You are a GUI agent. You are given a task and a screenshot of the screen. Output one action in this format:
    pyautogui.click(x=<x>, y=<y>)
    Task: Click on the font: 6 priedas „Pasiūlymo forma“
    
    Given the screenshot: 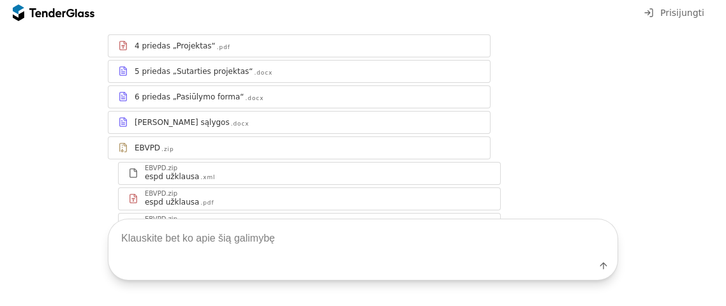 What is the action you would take?
    pyautogui.click(x=189, y=97)
    